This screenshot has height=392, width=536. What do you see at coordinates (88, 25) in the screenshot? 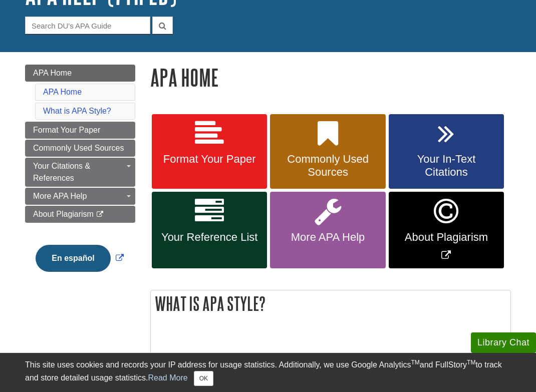
I see `input: Search DU's APA Guide` at bounding box center [88, 25].